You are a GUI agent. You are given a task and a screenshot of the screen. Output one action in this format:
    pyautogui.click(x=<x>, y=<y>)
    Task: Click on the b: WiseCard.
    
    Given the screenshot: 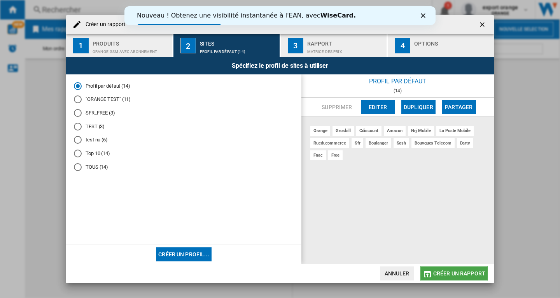 What is the action you would take?
    pyautogui.click(x=214, y=9)
    